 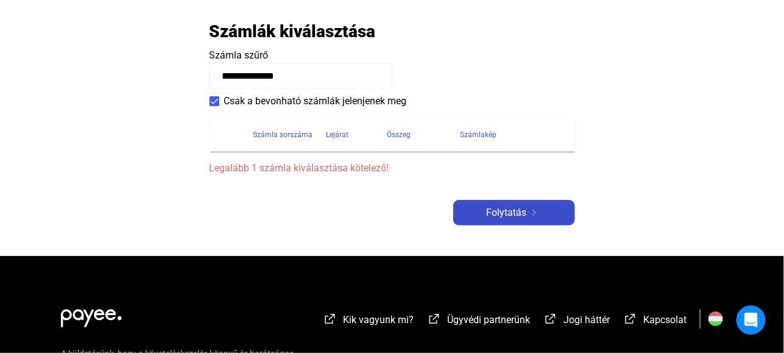 I want to click on span: Csak a bevonható számlák jelenjenek meg, so click(x=315, y=101).